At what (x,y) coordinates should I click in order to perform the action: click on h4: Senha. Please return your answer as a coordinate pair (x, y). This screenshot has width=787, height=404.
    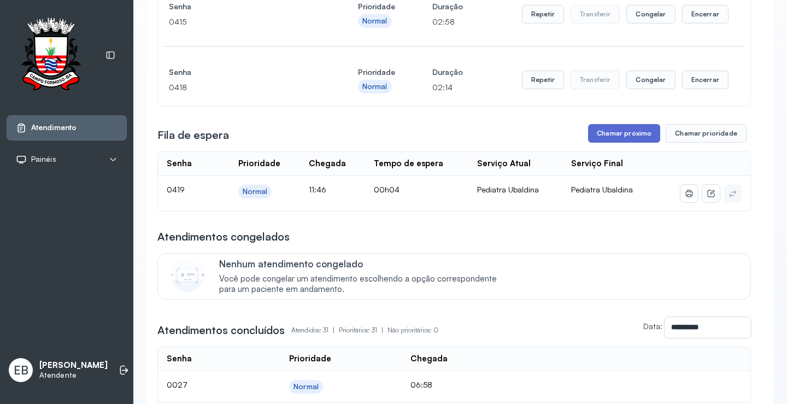
    Looking at the image, I should click on (245, 72).